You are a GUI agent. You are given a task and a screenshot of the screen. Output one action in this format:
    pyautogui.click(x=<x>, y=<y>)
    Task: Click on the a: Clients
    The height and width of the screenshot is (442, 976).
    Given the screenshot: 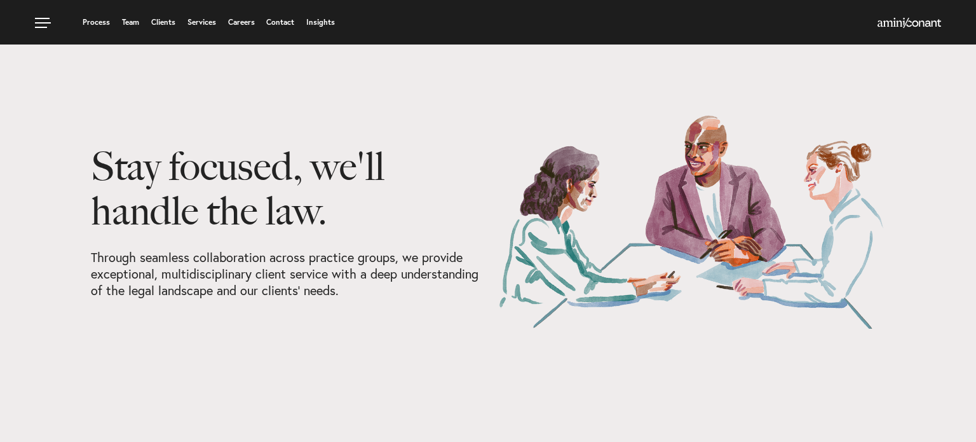 What is the action you would take?
    pyautogui.click(x=163, y=22)
    